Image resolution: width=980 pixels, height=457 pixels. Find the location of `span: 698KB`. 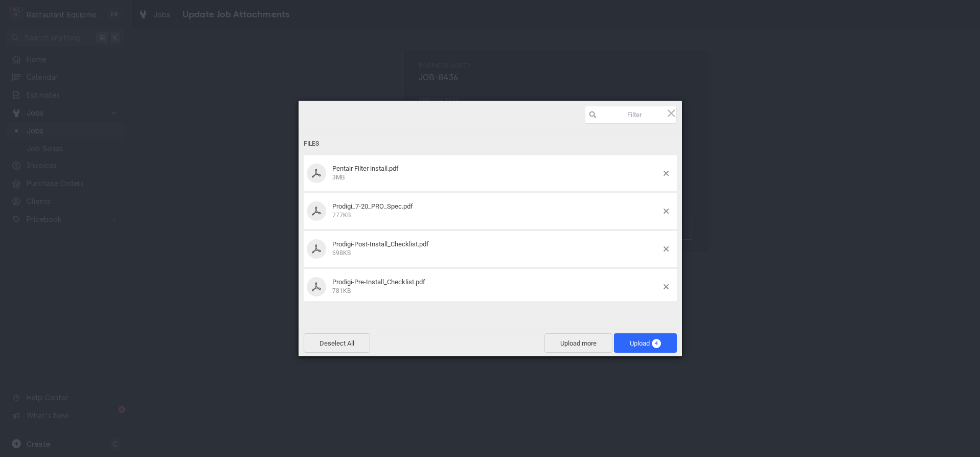

span: 698KB is located at coordinates (342, 253).